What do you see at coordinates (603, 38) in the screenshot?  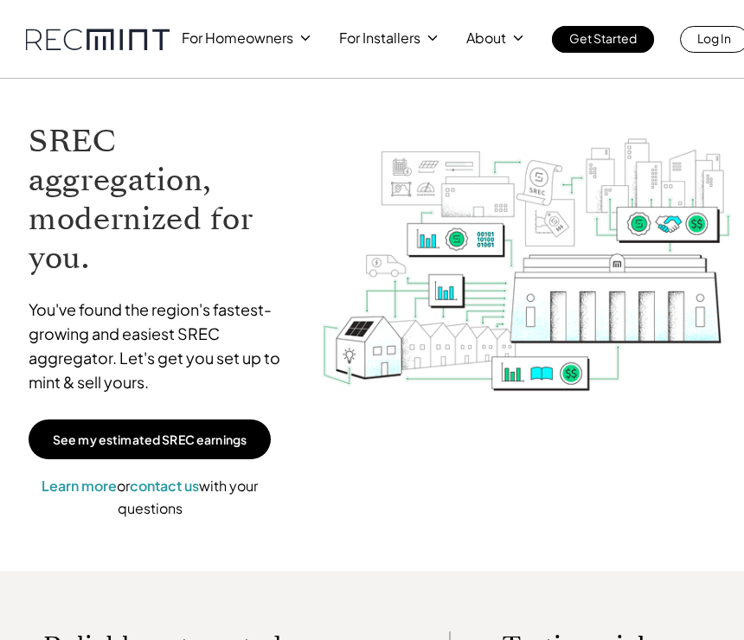 I see `p: Get Started` at bounding box center [603, 38].